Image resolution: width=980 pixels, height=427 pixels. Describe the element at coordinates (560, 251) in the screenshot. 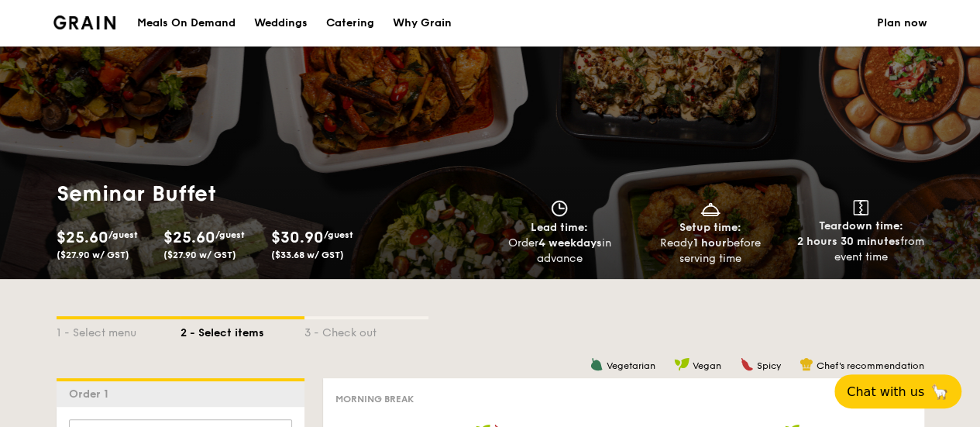

I see `div: Order in advance` at that location.